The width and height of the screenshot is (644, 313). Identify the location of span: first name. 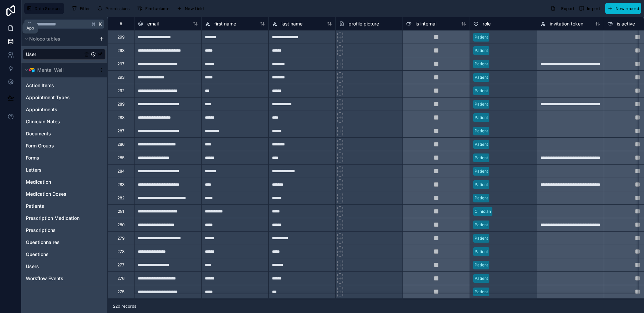
(225, 24).